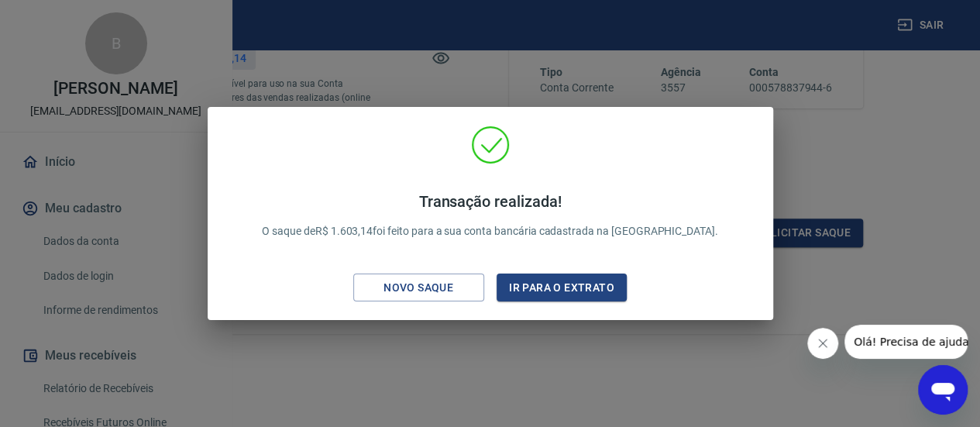 The image size is (980, 427). I want to click on span: Olá! Precisa de ajuda?, so click(70, 17).